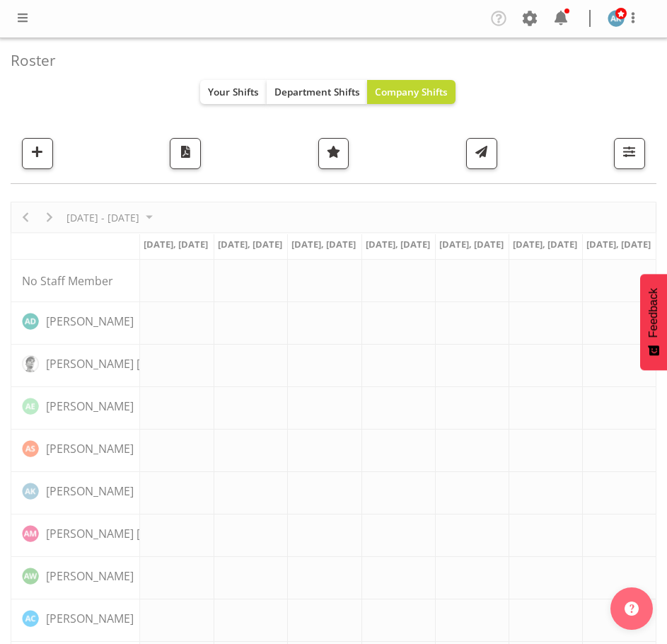  I want to click on button: Add a new shift, so click(38, 154).